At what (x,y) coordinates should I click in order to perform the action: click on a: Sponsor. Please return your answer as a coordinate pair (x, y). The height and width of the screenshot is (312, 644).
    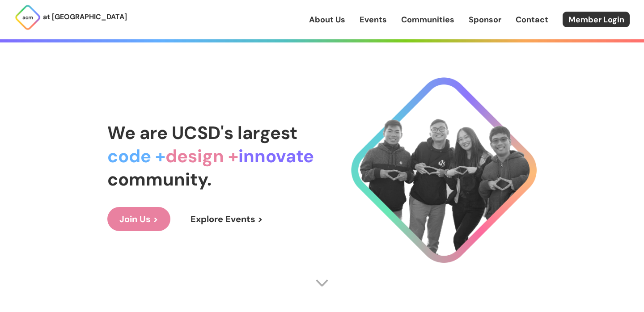
    Looking at the image, I should click on (485, 20).